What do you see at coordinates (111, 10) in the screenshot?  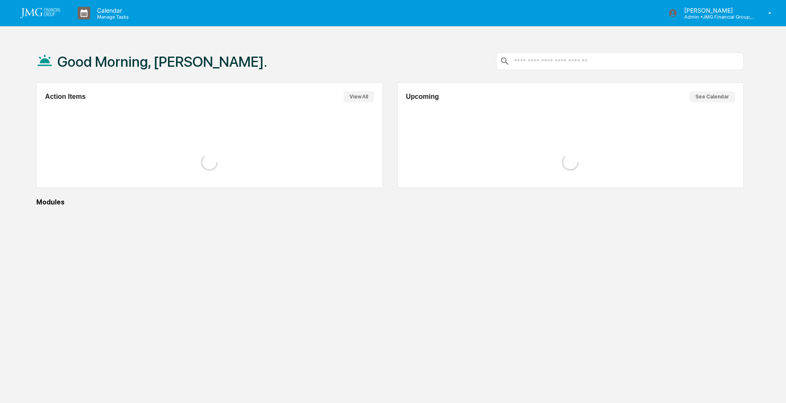 I see `p: Calendar` at bounding box center [111, 10].